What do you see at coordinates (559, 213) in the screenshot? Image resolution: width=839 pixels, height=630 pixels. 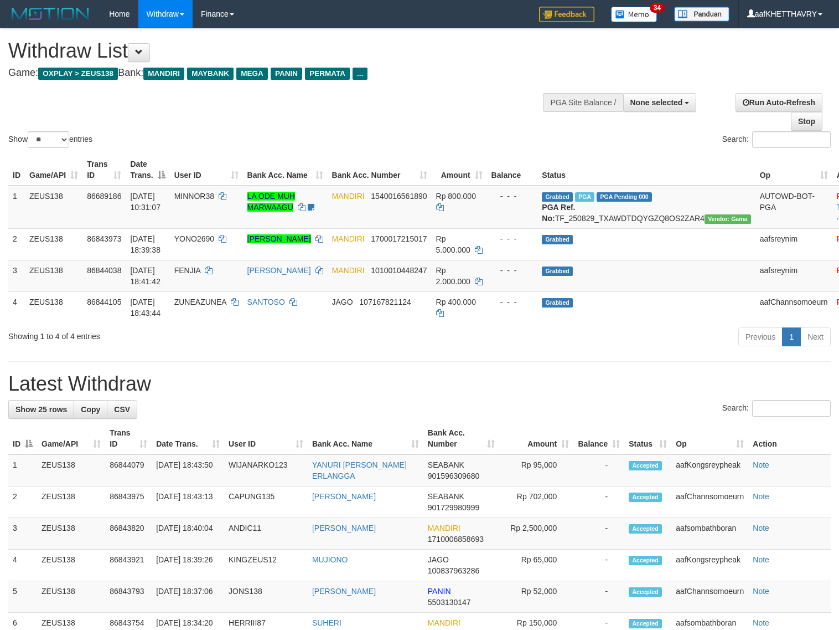 I see `b: PGA Ref. No:` at bounding box center [559, 213].